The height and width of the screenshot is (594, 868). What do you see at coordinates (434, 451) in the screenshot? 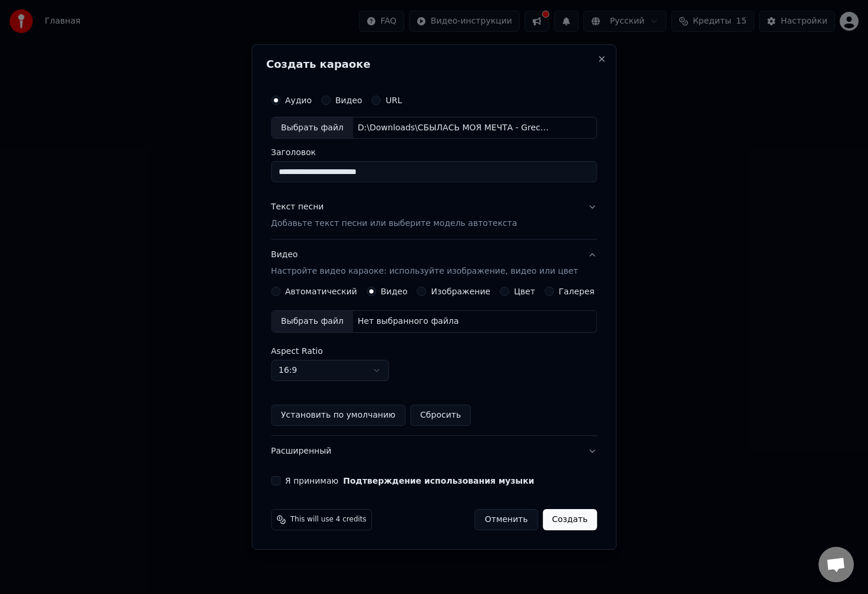
I see `button: Расширенный` at bounding box center [434, 451].